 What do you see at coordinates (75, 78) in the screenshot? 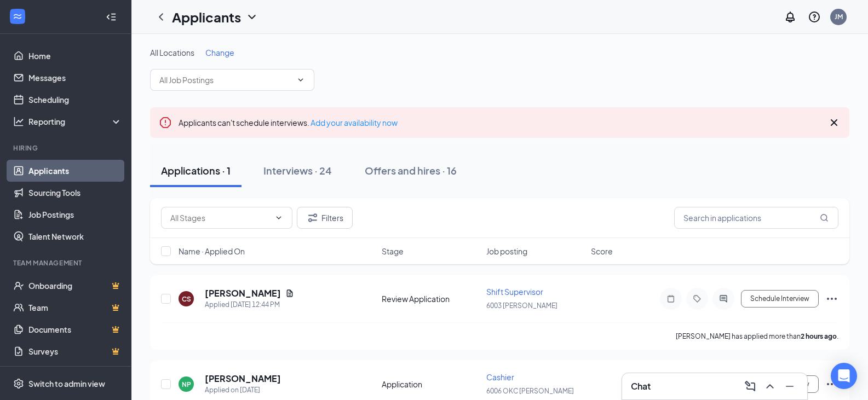
I see `a: Messages` at bounding box center [75, 78].